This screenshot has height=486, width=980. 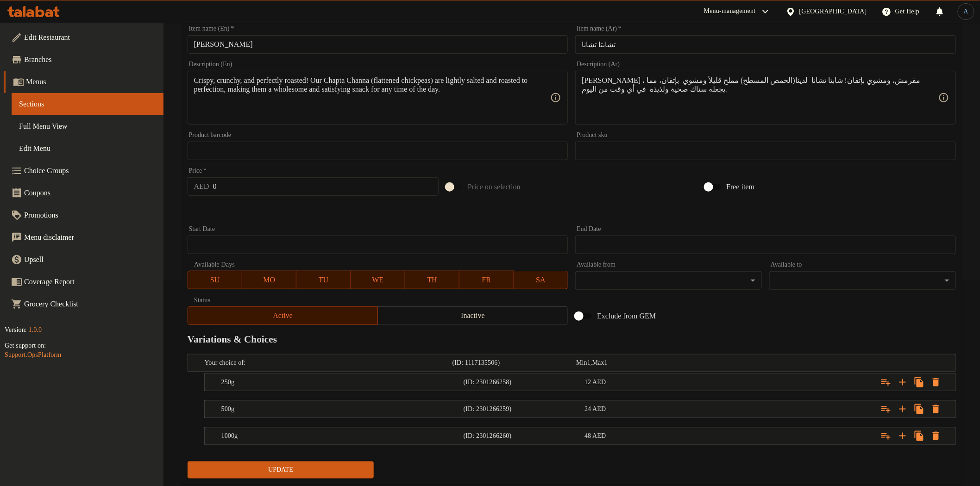 What do you see at coordinates (377, 280) in the screenshot?
I see `button: WE` at bounding box center [377, 280].